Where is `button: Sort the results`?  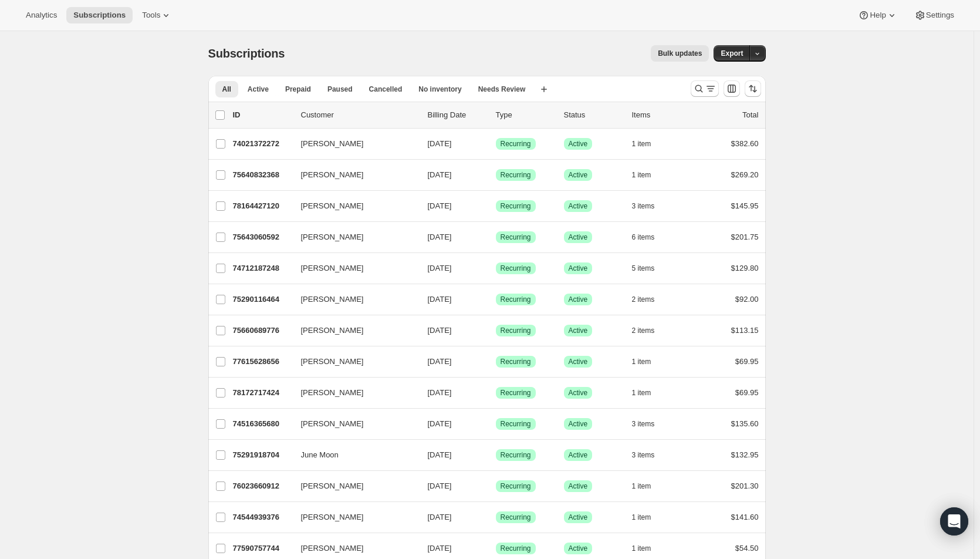 button: Sort the results is located at coordinates (753, 88).